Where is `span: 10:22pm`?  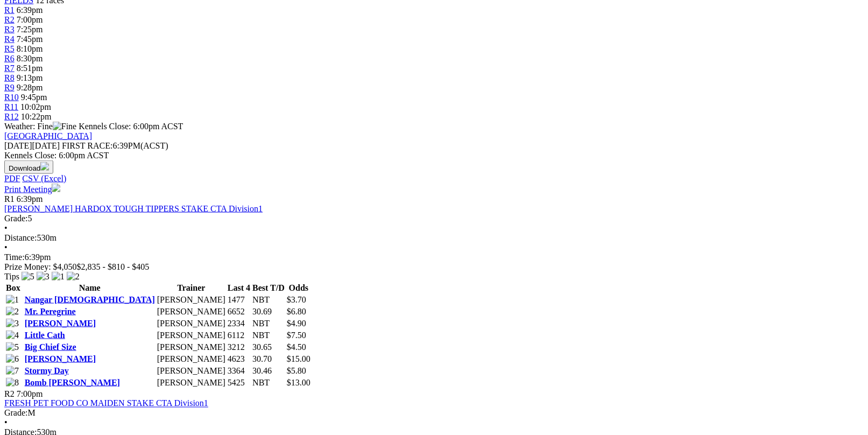
span: 10:22pm is located at coordinates (36, 116).